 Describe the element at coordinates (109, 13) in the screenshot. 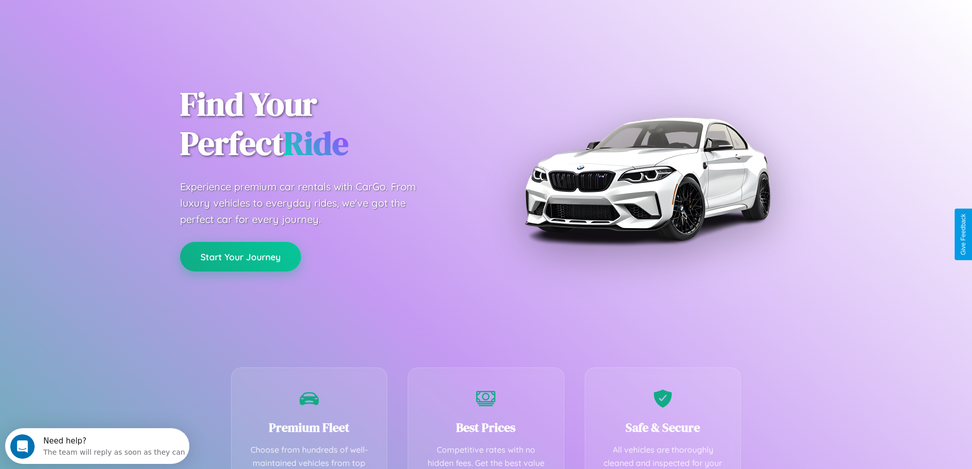

I see `div: Need help?` at that location.